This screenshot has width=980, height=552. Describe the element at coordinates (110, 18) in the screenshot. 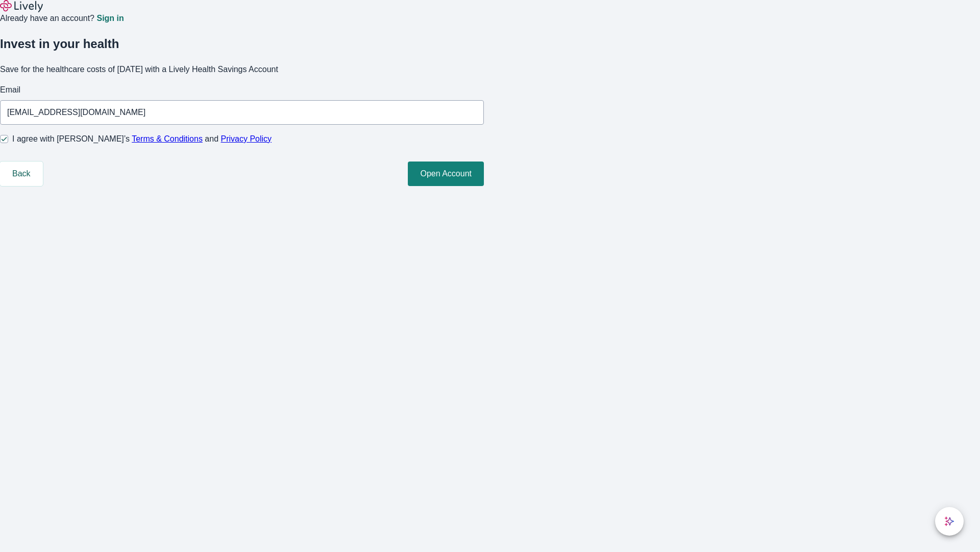

I see `a: Sign in` at that location.